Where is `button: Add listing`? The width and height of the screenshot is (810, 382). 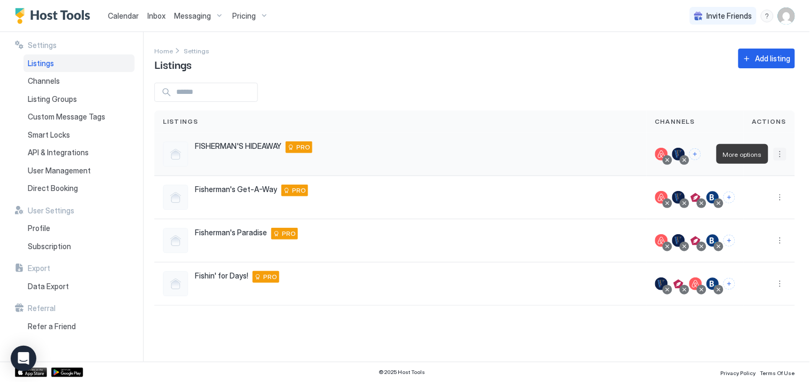
button: Add listing is located at coordinates (767, 58).